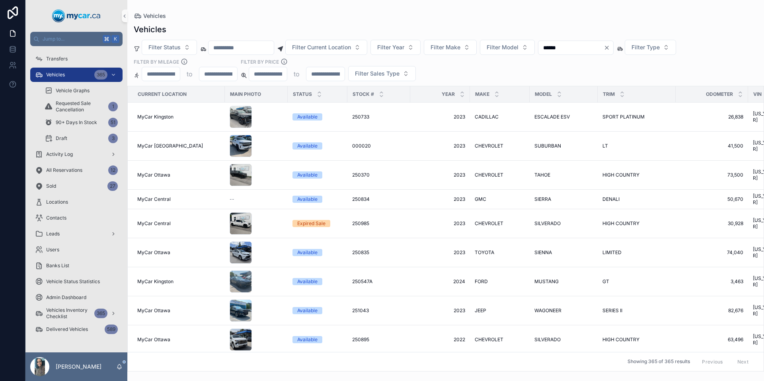  I want to click on span: 30,928, so click(712, 224).